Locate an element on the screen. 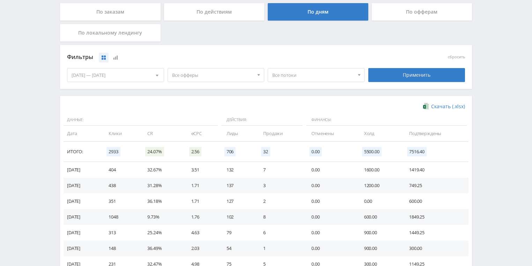 The width and height of the screenshot is (532, 266). span: 2.56 is located at coordinates (195, 152).